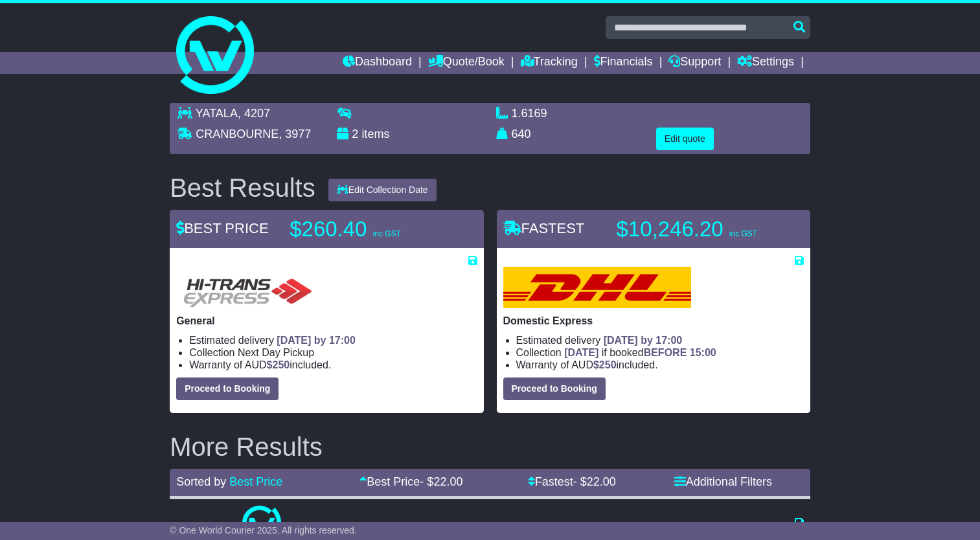 The width and height of the screenshot is (980, 540). Describe the element at coordinates (382, 190) in the screenshot. I see `button: Edit Collection Date` at that location.